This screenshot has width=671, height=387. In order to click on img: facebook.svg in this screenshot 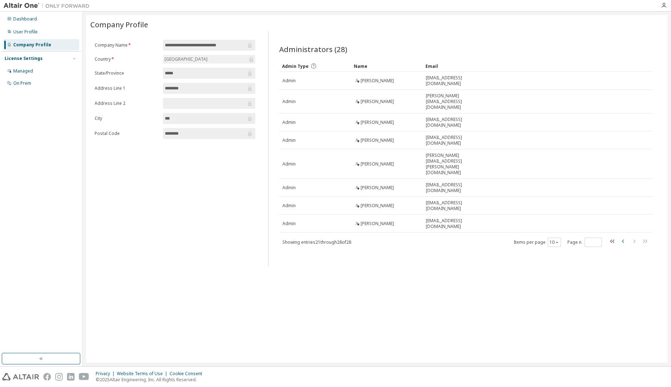, I will do `click(47, 376)`.